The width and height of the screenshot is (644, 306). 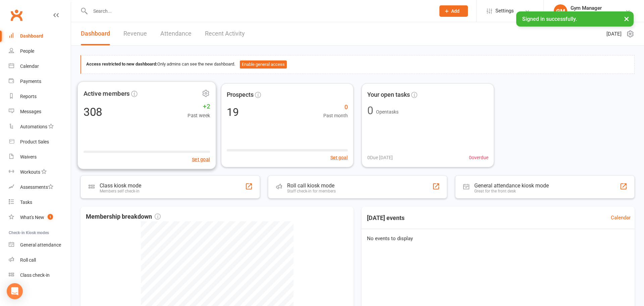 What do you see at coordinates (32, 218) in the screenshot?
I see `div: What's New` at bounding box center [32, 218].